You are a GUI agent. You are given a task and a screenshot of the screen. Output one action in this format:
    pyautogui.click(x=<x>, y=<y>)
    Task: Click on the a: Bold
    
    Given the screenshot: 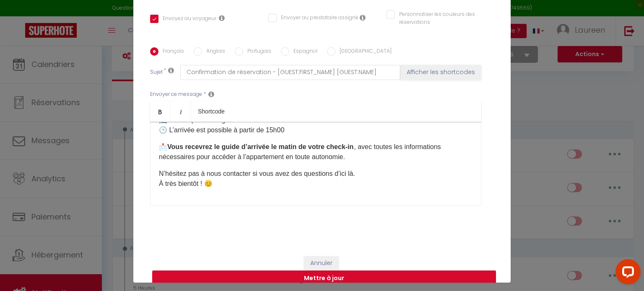 What is the action you would take?
    pyautogui.click(x=160, y=111)
    